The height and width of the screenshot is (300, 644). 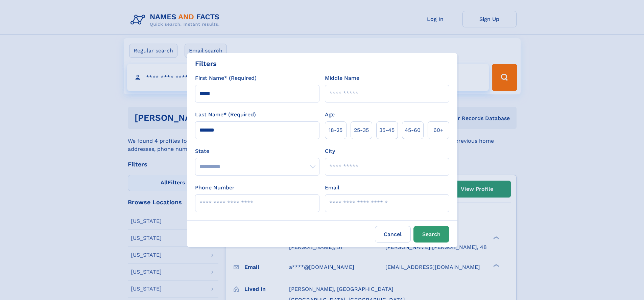 I want to click on span: 35‑45, so click(x=387, y=130).